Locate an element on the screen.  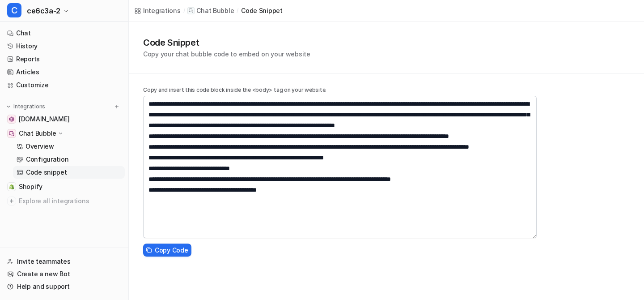
span: Shopify is located at coordinates (31, 187).